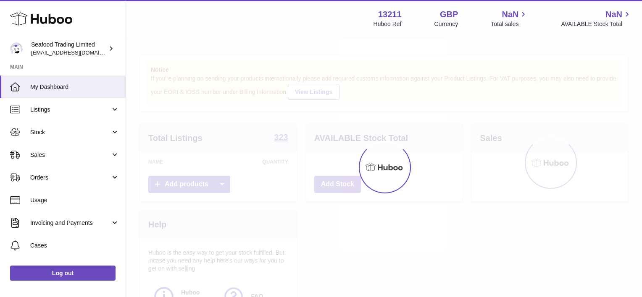 The image size is (642, 297). Describe the element at coordinates (448, 14) in the screenshot. I see `strong: GBP` at that location.